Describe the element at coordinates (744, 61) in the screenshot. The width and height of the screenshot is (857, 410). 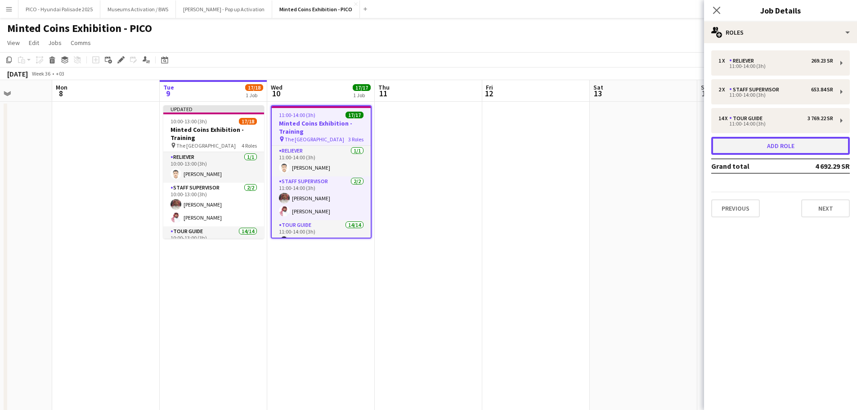
I see `div: Reliever` at that location.